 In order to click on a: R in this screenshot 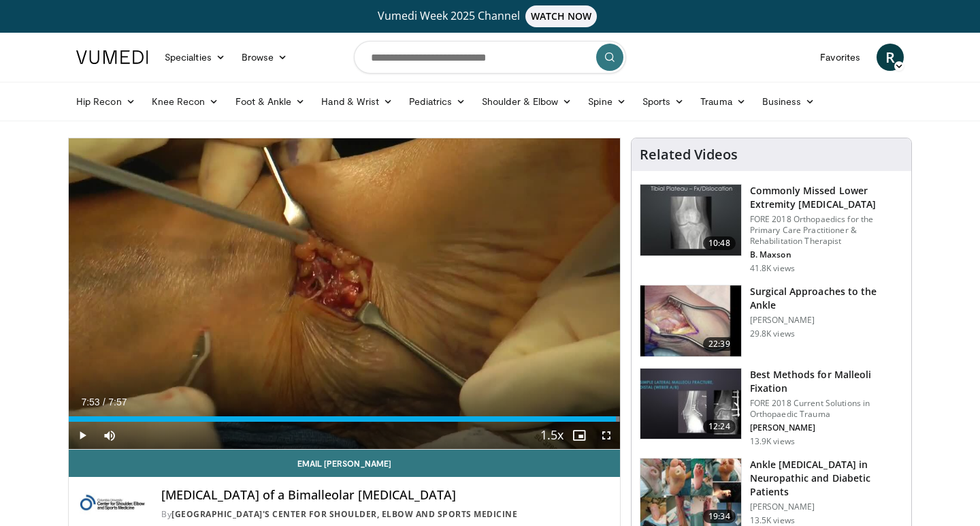, I will do `click(891, 57)`.